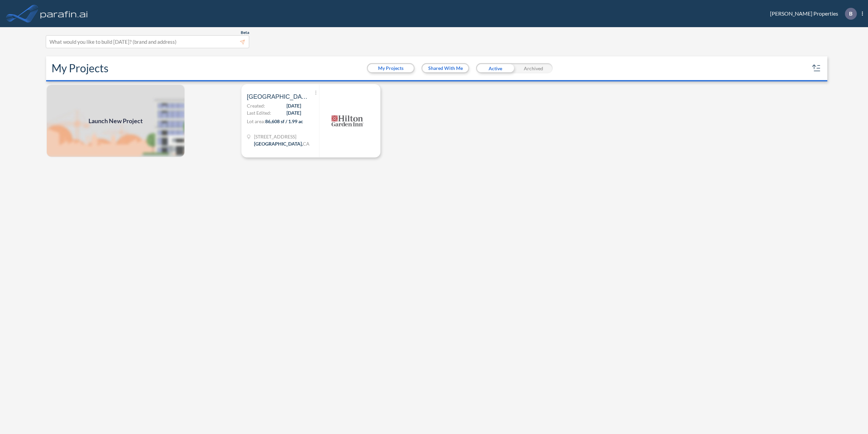 Image resolution: width=868 pixels, height=434 pixels. Describe the element at coordinates (534, 68) in the screenshot. I see `div: Archived` at that location.